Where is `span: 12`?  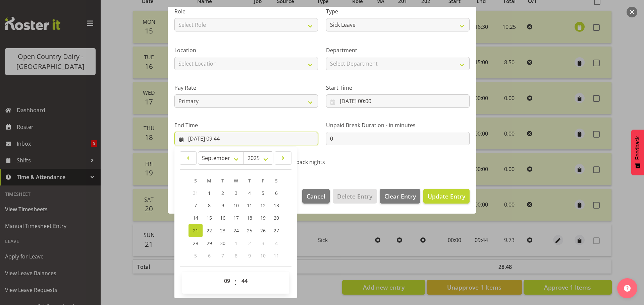
span: 12 is located at coordinates (263, 205).